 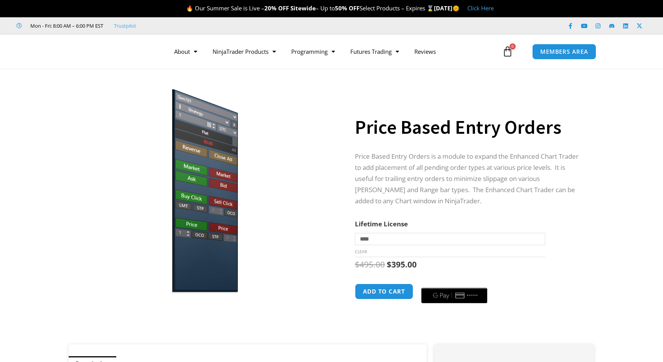 I want to click on a: Trustpilot, so click(x=125, y=26).